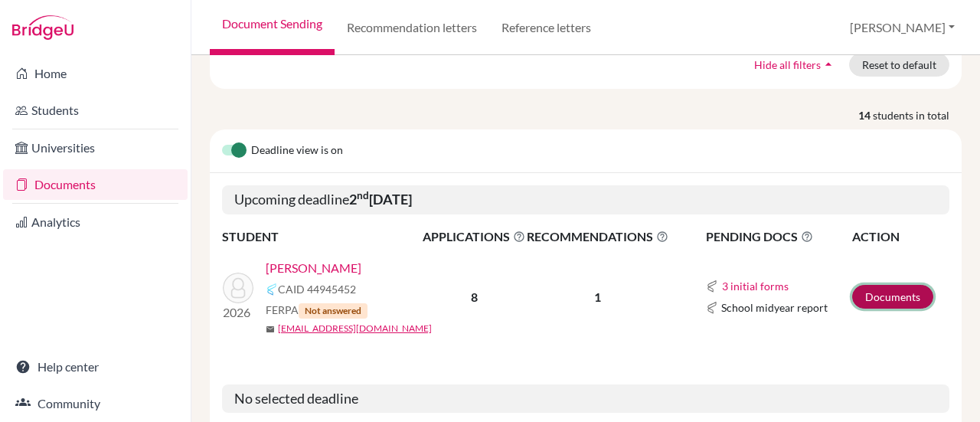 This screenshot has width=980, height=422. What do you see at coordinates (795, 64) in the screenshot?
I see `button: Hide all filtersarrow_drop_up` at bounding box center [795, 64].